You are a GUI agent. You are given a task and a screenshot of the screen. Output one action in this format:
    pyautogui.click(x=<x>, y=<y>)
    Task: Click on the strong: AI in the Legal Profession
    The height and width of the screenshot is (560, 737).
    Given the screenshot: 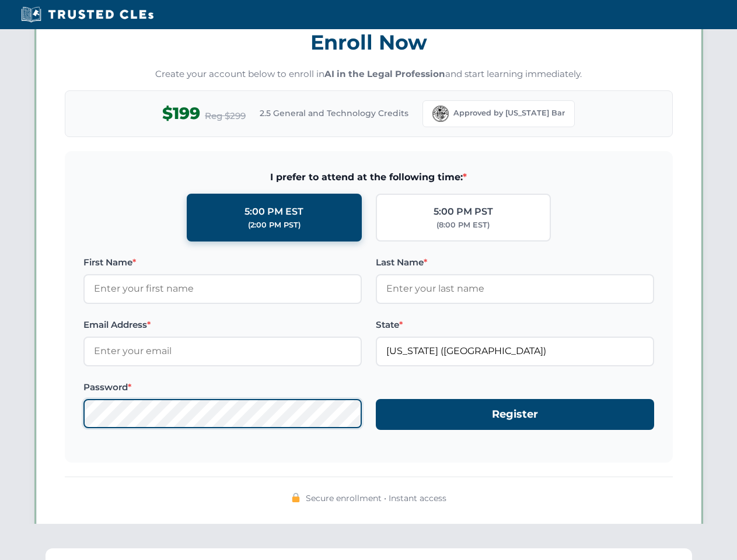 What is the action you would take?
    pyautogui.click(x=385, y=74)
    